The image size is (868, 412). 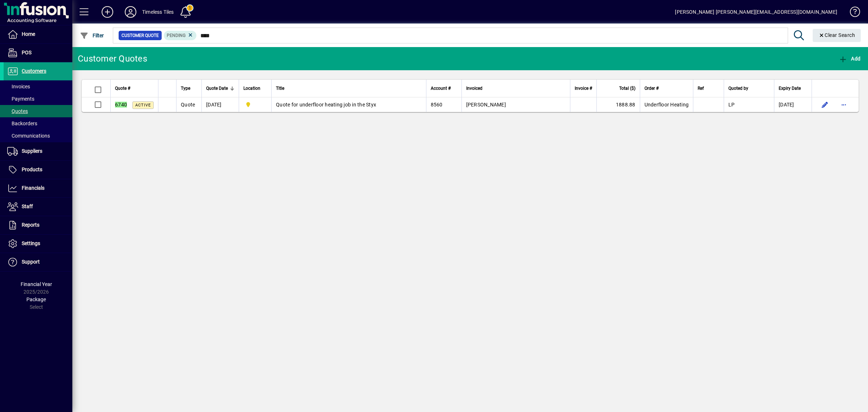 I want to click on button: Edit, so click(x=825, y=104).